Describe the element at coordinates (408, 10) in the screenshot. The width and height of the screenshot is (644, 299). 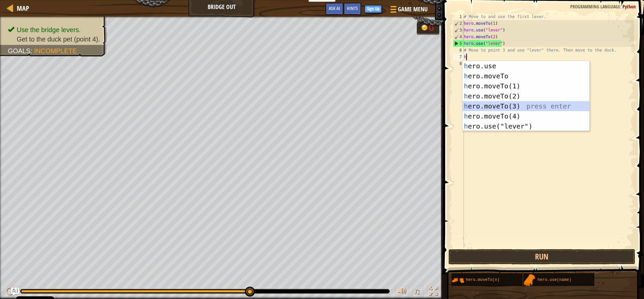
I see `button: Game Menu` at that location.